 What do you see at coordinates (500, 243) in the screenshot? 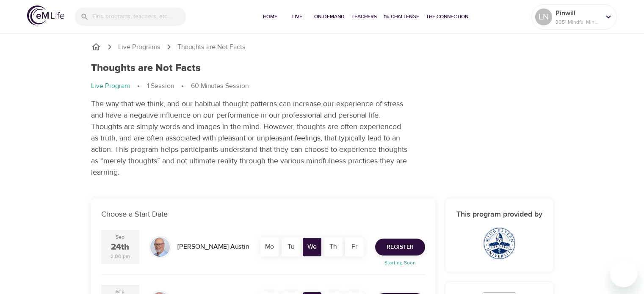
I see `img: Midwestern_University_seal.svg.png` at bounding box center [500, 243].